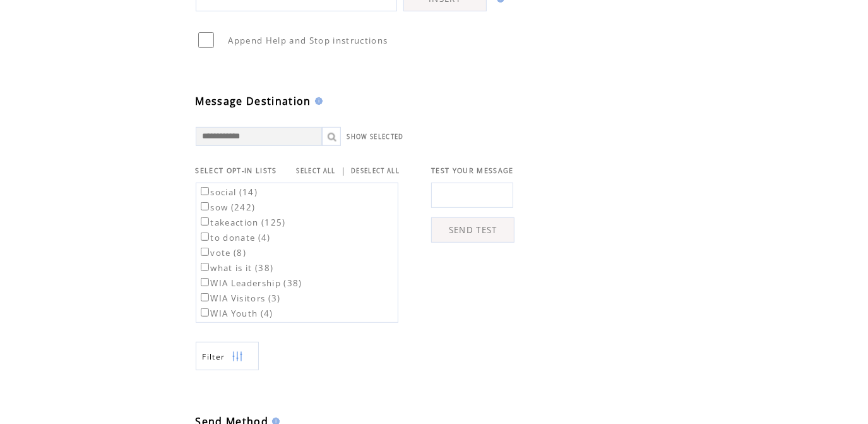 This screenshot has height=424, width=868. I want to click on label: vote (8), so click(222, 253).